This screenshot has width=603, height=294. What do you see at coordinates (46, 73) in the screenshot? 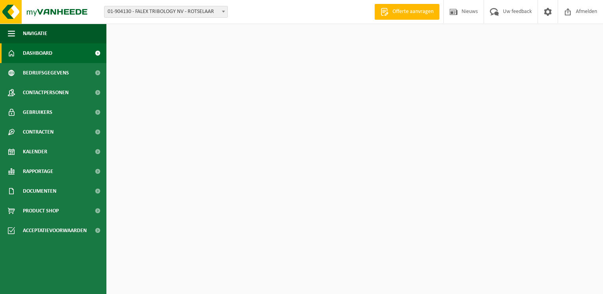
I see `span: Bedrijfsgegevens` at bounding box center [46, 73].